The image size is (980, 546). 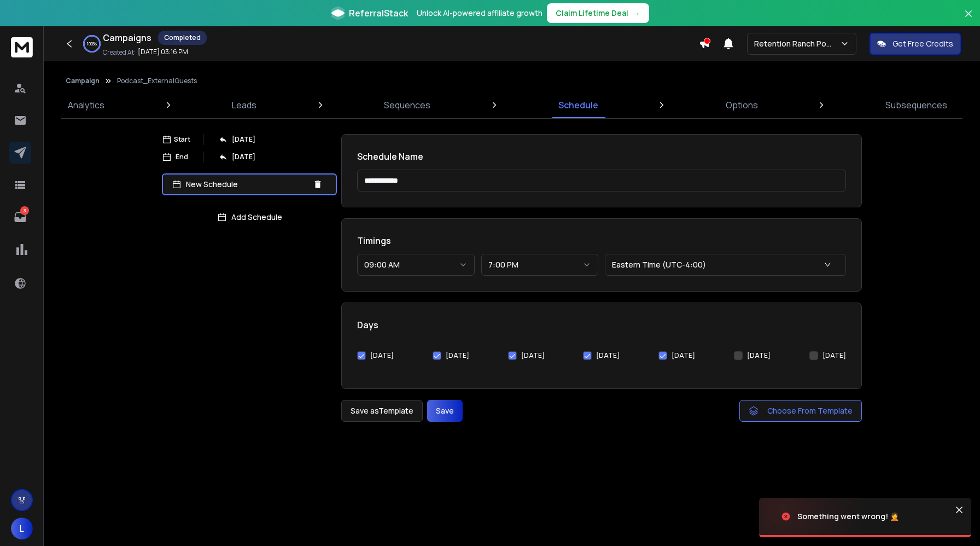 What do you see at coordinates (915, 44) in the screenshot?
I see `button: Get Free Credits` at bounding box center [915, 44].